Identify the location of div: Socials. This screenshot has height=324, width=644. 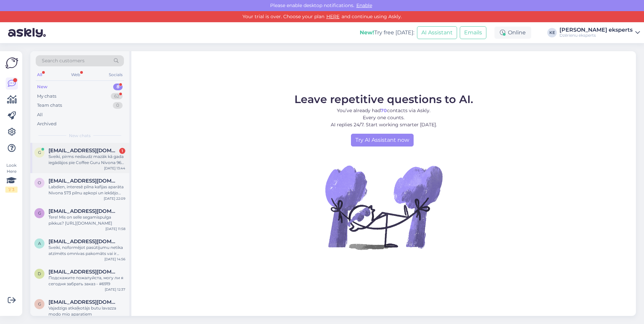
(115, 75).